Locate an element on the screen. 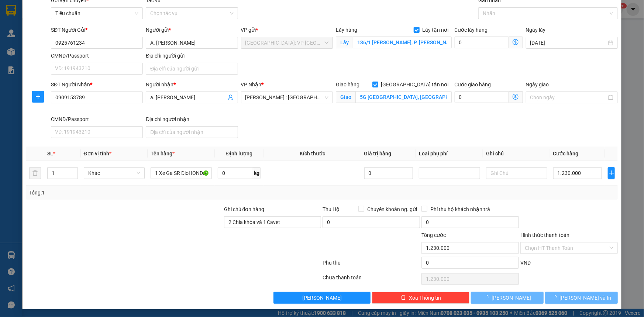 This screenshot has height=317, width=644. span: Hồ Chí Minh : Kho Quận 12 is located at coordinates (287, 97).